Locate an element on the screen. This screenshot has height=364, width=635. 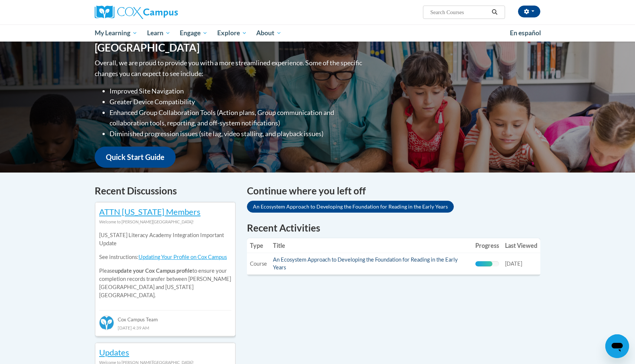
a: Quick Start Guide is located at coordinates (135, 157).